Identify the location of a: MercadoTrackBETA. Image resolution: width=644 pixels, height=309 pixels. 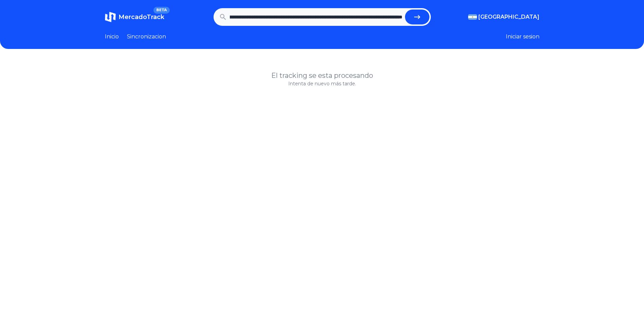
(135, 17).